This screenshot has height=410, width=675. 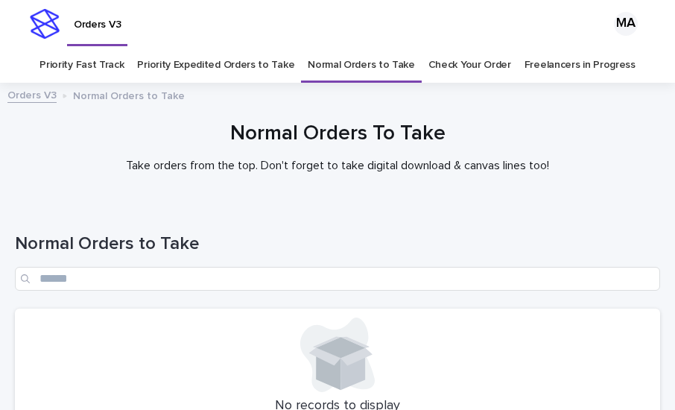 I want to click on a: Freelancers in Progress, so click(x=580, y=65).